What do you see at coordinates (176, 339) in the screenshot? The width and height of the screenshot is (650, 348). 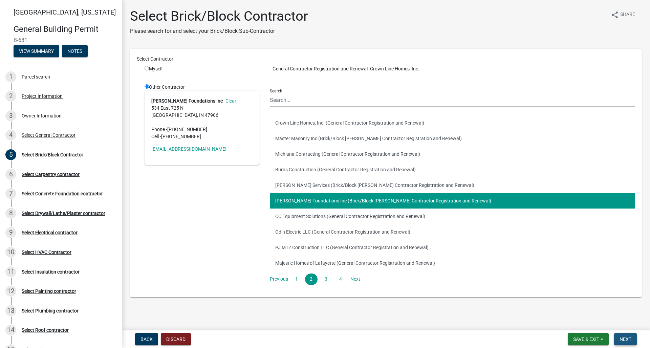 I see `button: Discard` at bounding box center [176, 339].